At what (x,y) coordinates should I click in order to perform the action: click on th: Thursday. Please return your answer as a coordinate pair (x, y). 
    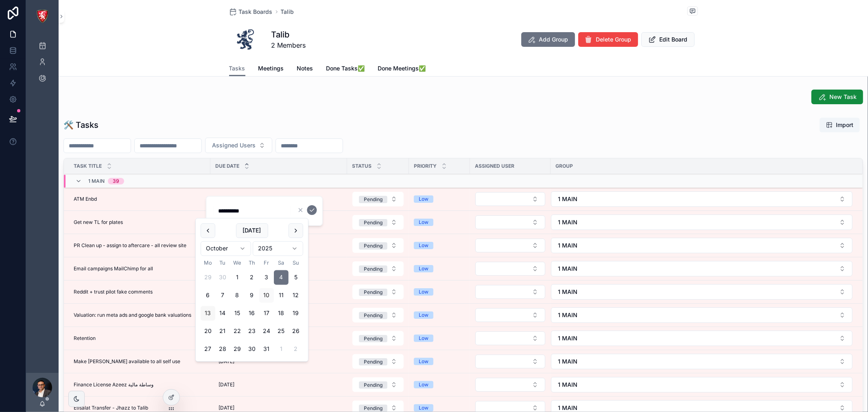
    Looking at the image, I should click on (252, 263).